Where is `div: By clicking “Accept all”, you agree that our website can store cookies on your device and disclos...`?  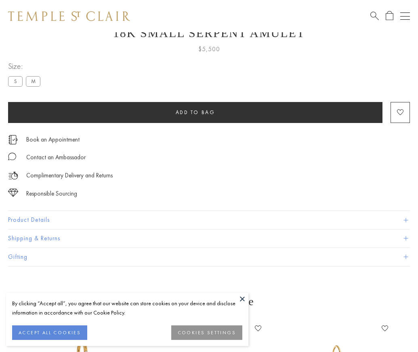
div: By clicking “Accept all”, you agree that our website can store cookies on your device and disclos... is located at coordinates (127, 308).